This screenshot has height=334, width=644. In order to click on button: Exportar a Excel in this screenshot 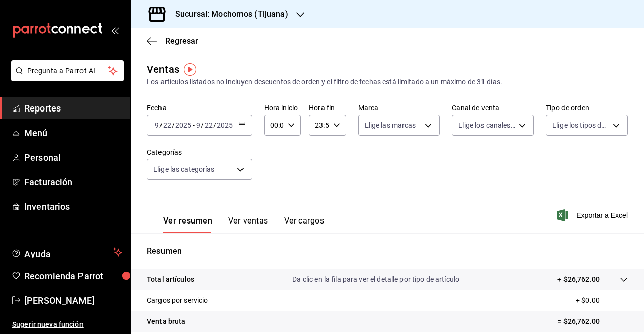, I will do `click(593, 215)`.